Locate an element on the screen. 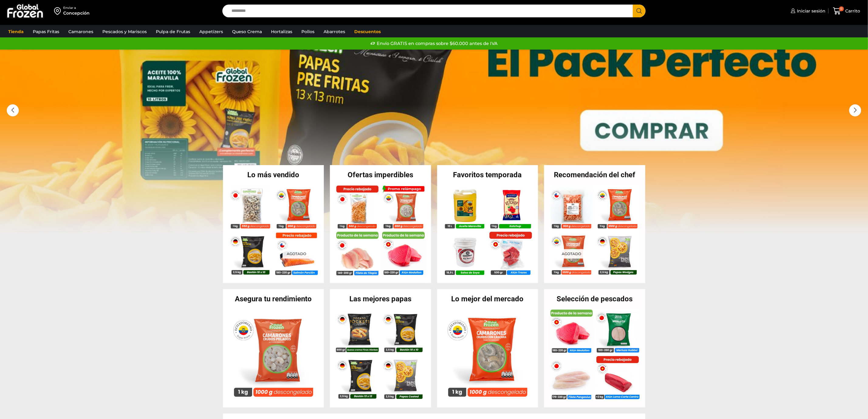 This screenshot has width=868, height=419. h2: Las mejores papas is located at coordinates (380, 299).